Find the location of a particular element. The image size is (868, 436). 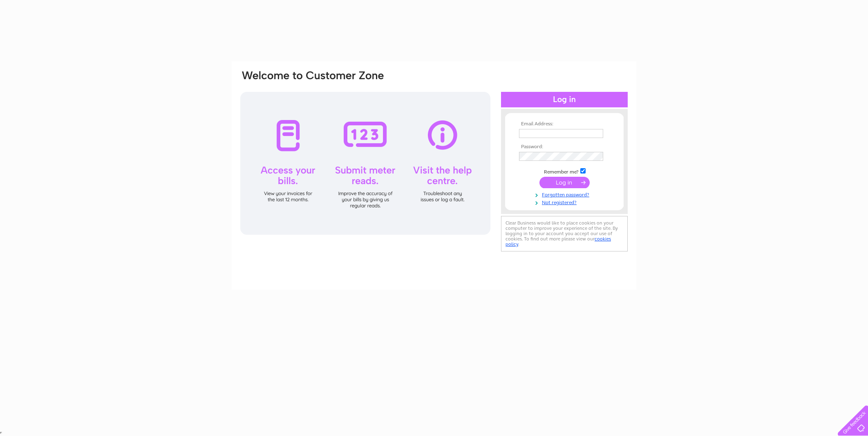

a: Not registered? is located at coordinates (565, 202).